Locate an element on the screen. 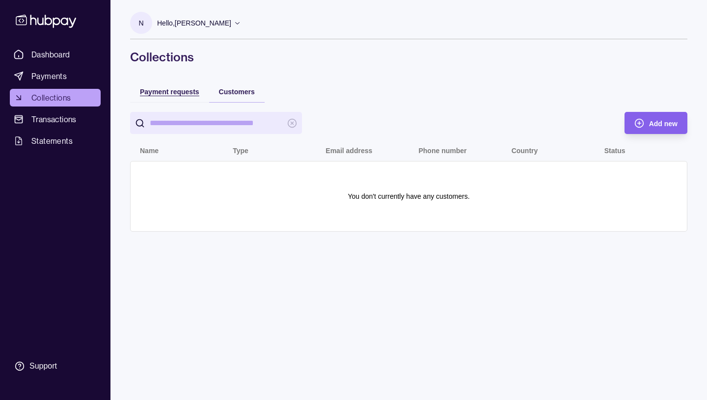  p: Type is located at coordinates (241, 151).